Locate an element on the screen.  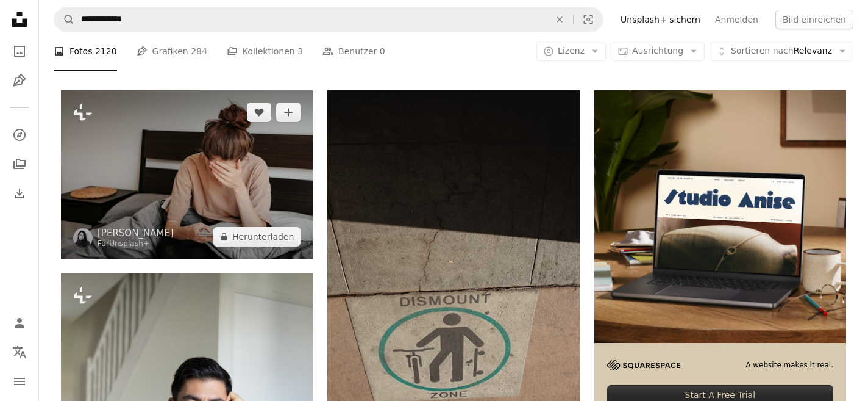
span: 3 is located at coordinates (300, 51).